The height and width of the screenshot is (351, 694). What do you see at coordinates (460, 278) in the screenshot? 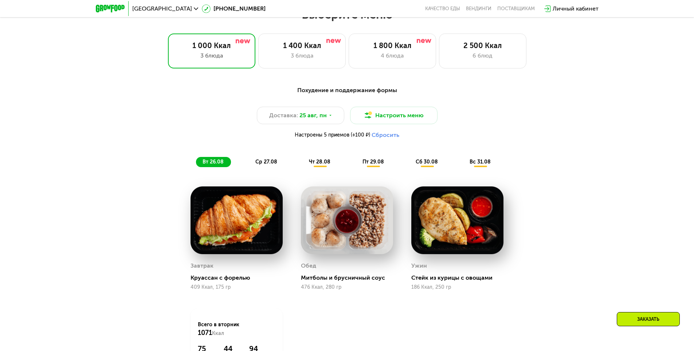
I see `div: Стейк из курицы с овощами` at bounding box center [460, 278].